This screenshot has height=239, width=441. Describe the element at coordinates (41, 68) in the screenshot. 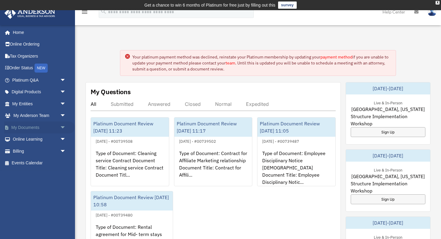

I see `div: NEW` at that location.